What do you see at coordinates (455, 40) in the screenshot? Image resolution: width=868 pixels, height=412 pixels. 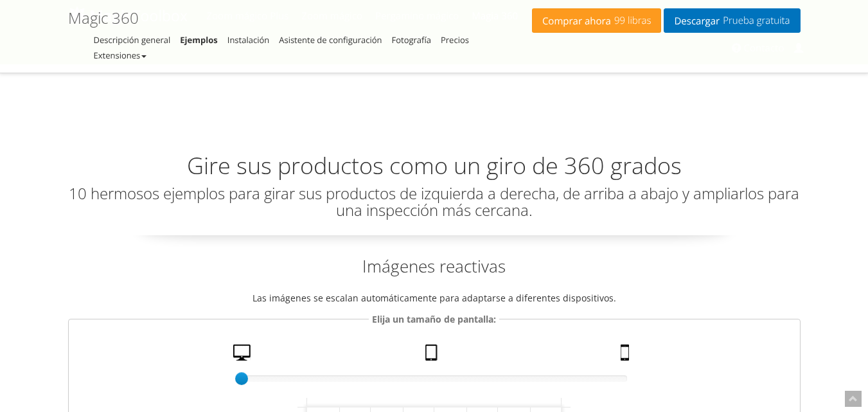 I see `a: Precios` at bounding box center [455, 40].